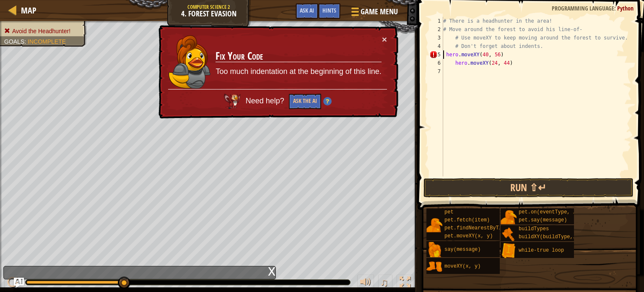 The image size is (644, 292). Describe the element at coordinates (463, 266) in the screenshot. I see `span: moveXY(x, y)` at that location.